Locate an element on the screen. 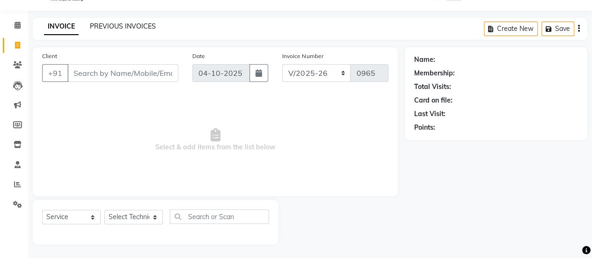 The image size is (592, 258). button: Save is located at coordinates (558, 29).